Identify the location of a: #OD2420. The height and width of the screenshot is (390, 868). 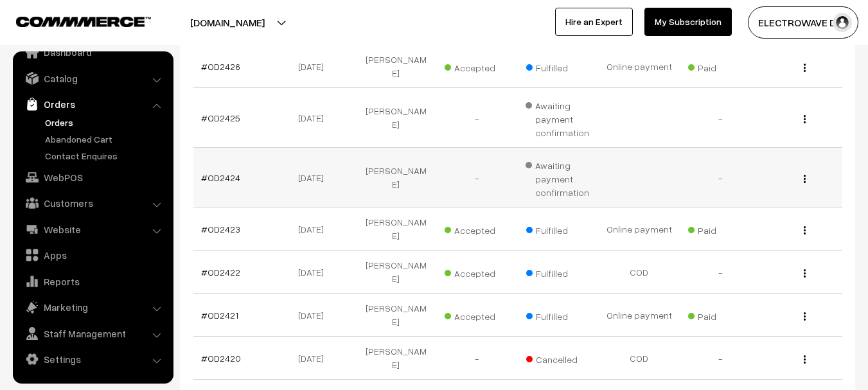
(221, 358).